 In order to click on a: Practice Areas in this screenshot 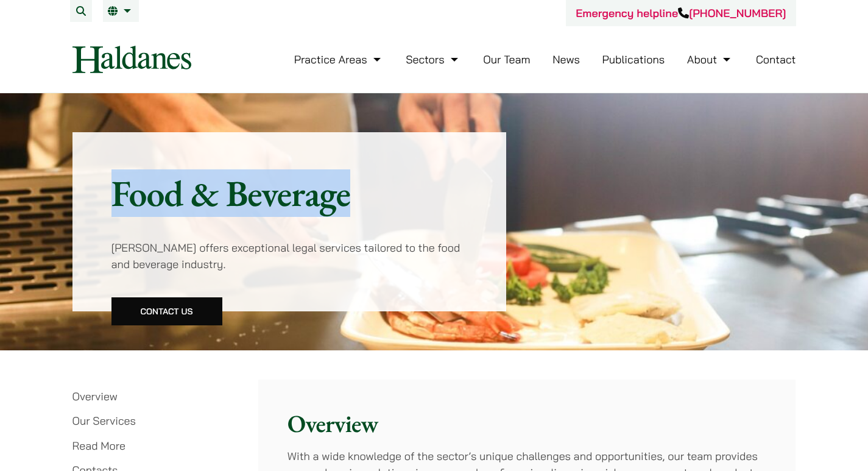, I will do `click(339, 59)`.